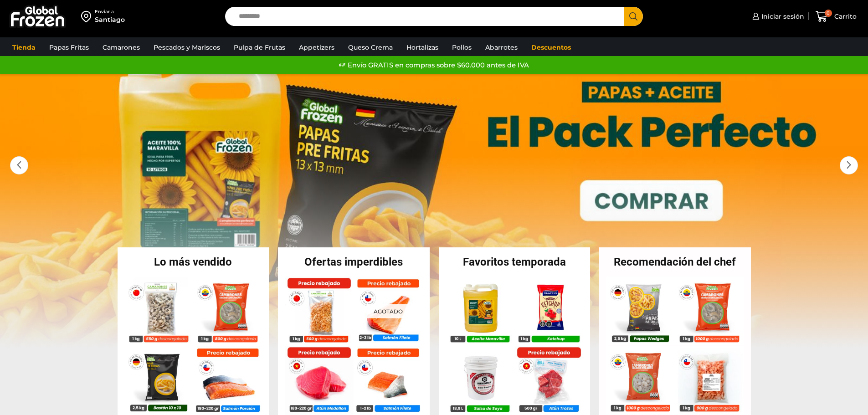 This screenshot has height=415, width=868. Describe the element at coordinates (461, 47) in the screenshot. I see `a: Pollos` at that location.